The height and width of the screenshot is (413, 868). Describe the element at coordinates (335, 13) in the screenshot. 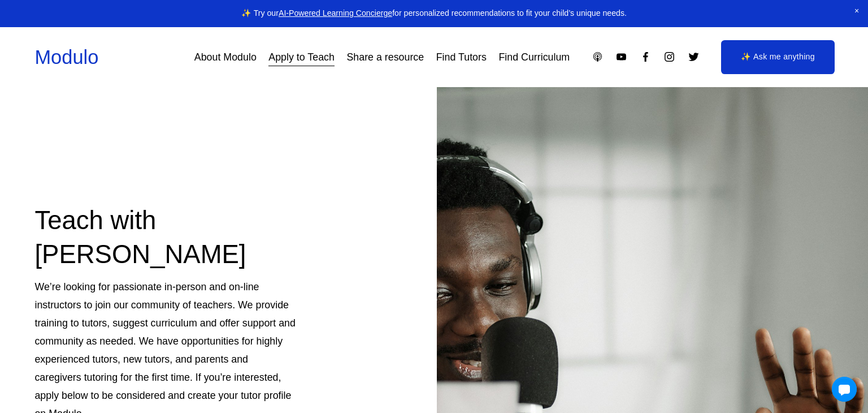

I see `a: AI-Powered Learning Concierge` at that location.